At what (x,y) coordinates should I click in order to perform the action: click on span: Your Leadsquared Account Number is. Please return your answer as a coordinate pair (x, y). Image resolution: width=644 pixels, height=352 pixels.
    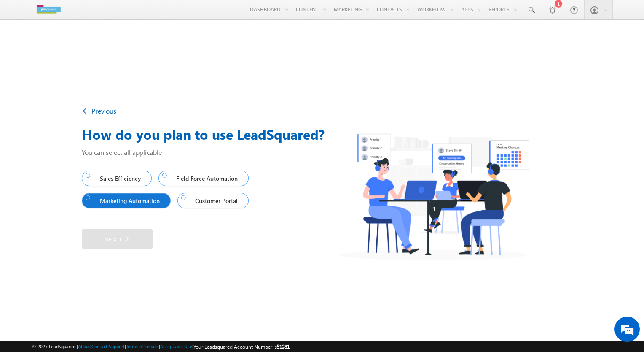
    Looking at the image, I should click on (242, 346).